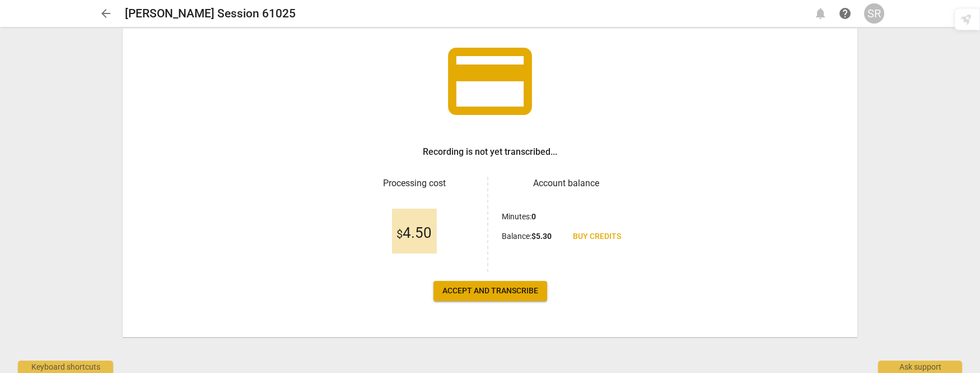 The width and height of the screenshot is (980, 373). Describe the element at coordinates (106, 14) in the screenshot. I see `span: arrow_back` at that location.